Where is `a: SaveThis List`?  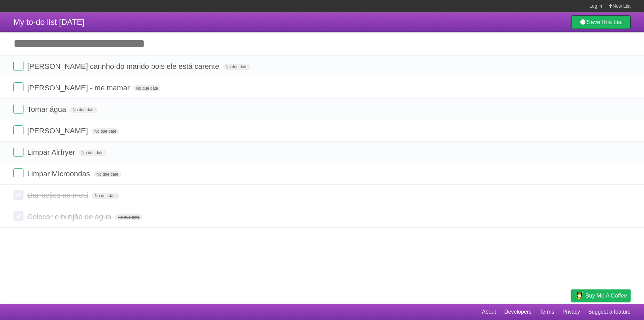
a: SaveThis List is located at coordinates (601, 22).